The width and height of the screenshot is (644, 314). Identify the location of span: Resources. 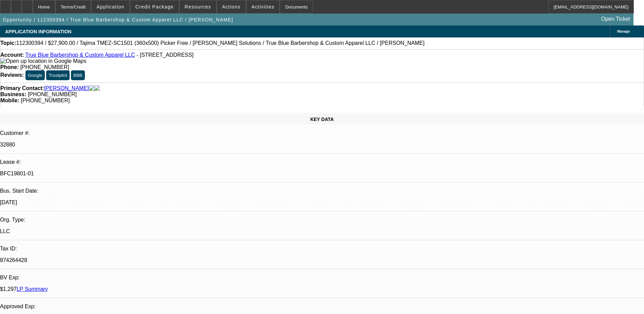
(198, 7).